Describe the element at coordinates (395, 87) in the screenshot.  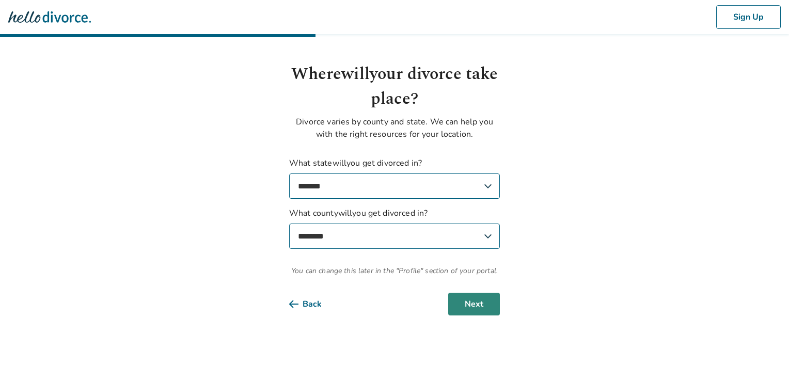
I see `h1: Where will your divorce take place?` at that location.